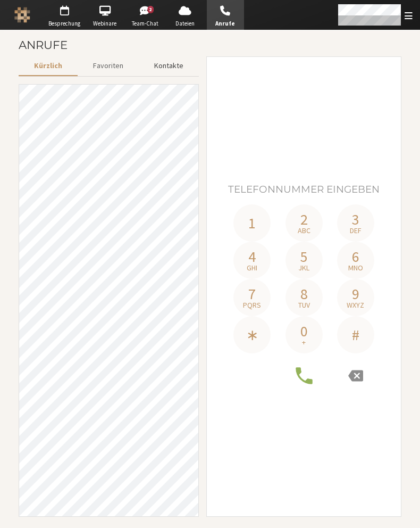  I want to click on button: 5jkl, so click(304, 260).